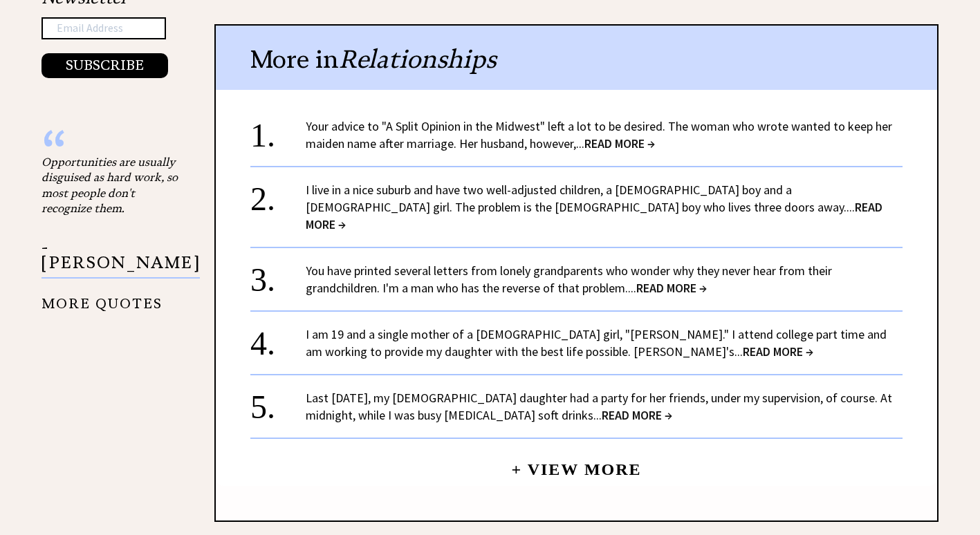  What do you see at coordinates (104, 28) in the screenshot?
I see `input: Email Address` at bounding box center [104, 28].